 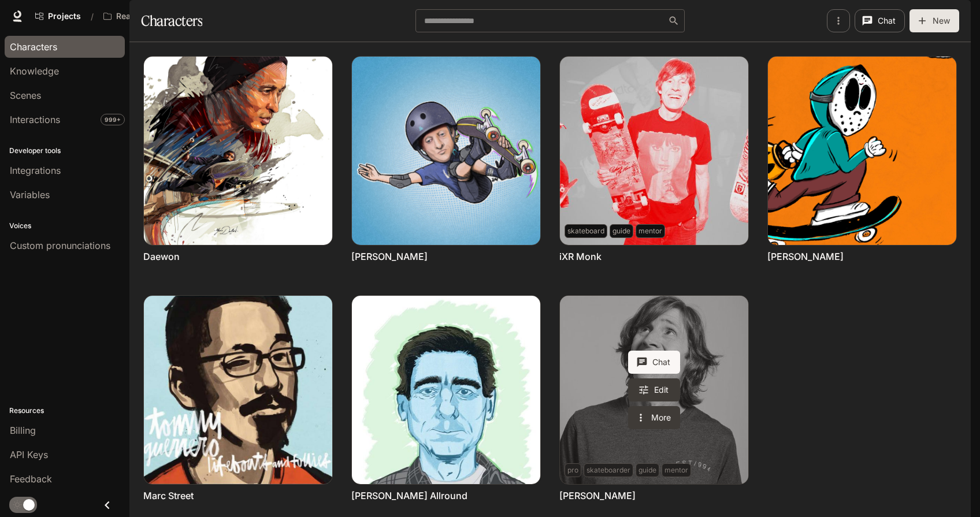 I want to click on a: Daewon, so click(x=162, y=256).